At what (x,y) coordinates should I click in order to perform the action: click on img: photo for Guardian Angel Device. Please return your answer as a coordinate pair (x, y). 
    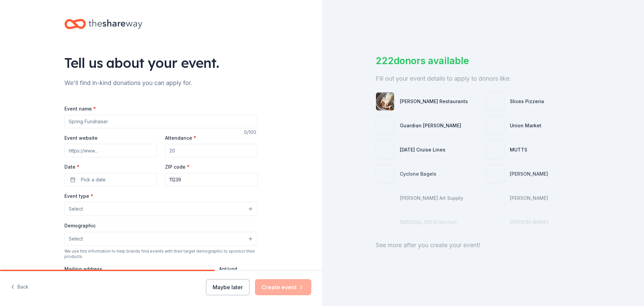
    Looking at the image, I should click on (385, 126).